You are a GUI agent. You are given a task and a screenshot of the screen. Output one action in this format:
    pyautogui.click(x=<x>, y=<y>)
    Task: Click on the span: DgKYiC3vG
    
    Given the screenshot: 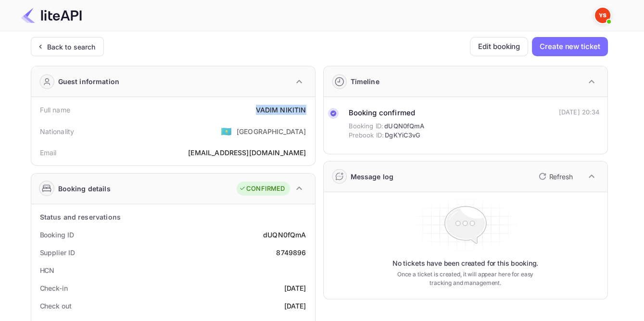 What is the action you would take?
    pyautogui.click(x=403, y=135)
    